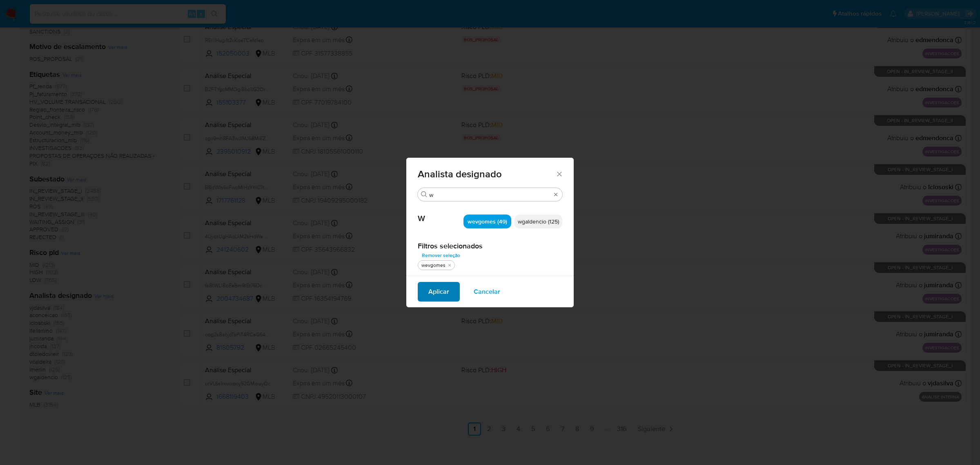  What do you see at coordinates (425, 195) in the screenshot?
I see `button: Buscar` at bounding box center [425, 195].